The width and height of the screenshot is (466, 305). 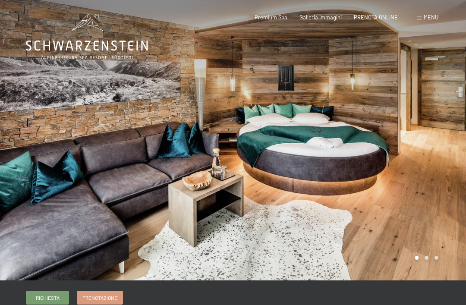 What do you see at coordinates (321, 17) in the screenshot?
I see `span: Galleria immagini` at bounding box center [321, 17].